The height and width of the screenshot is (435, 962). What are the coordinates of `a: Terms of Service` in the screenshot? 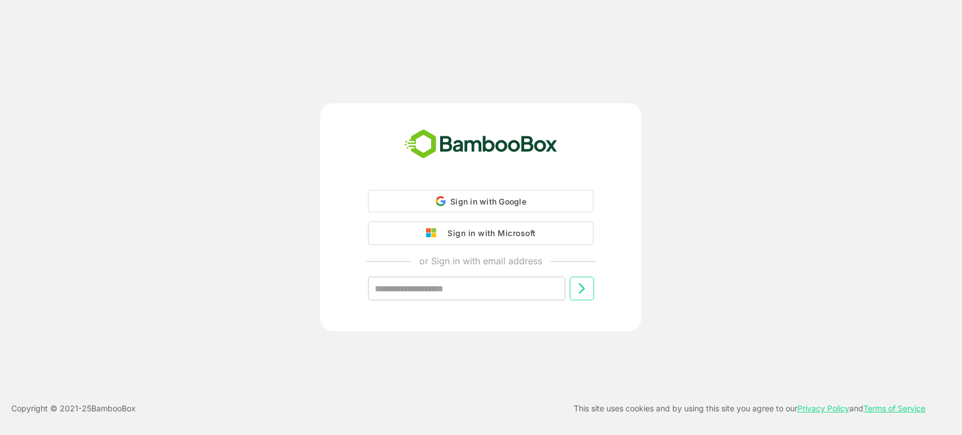 It's located at (894, 408).